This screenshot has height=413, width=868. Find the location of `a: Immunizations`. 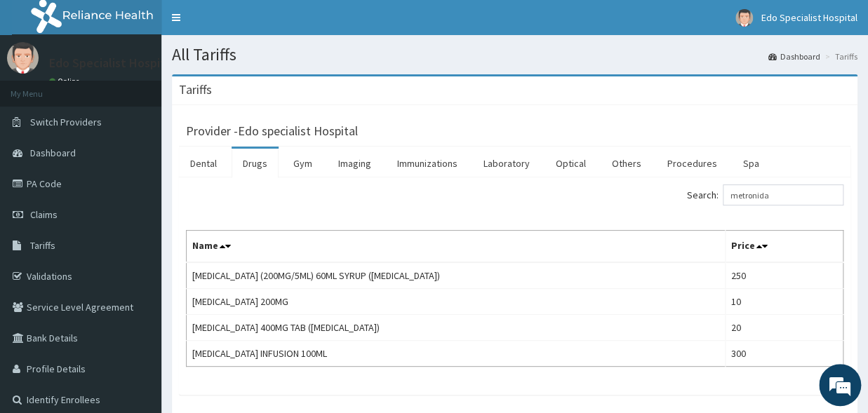

a: Immunizations is located at coordinates (427, 164).